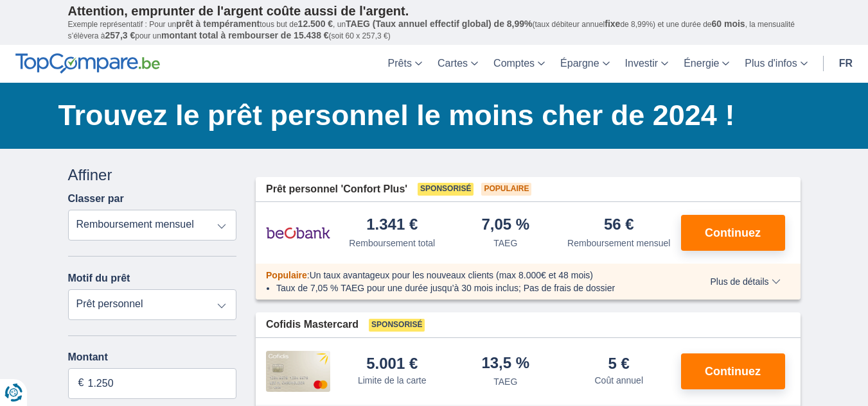 The image size is (868, 406). I want to click on div: 5 €, so click(619, 364).